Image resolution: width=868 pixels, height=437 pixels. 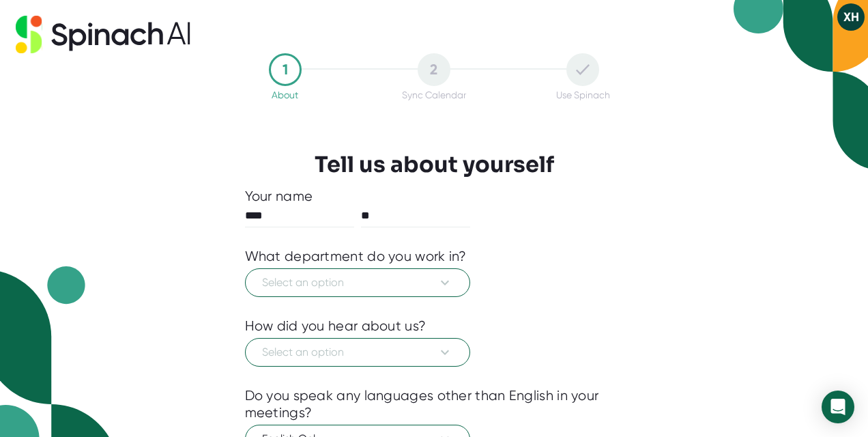 I want to click on div: 2, so click(x=434, y=70).